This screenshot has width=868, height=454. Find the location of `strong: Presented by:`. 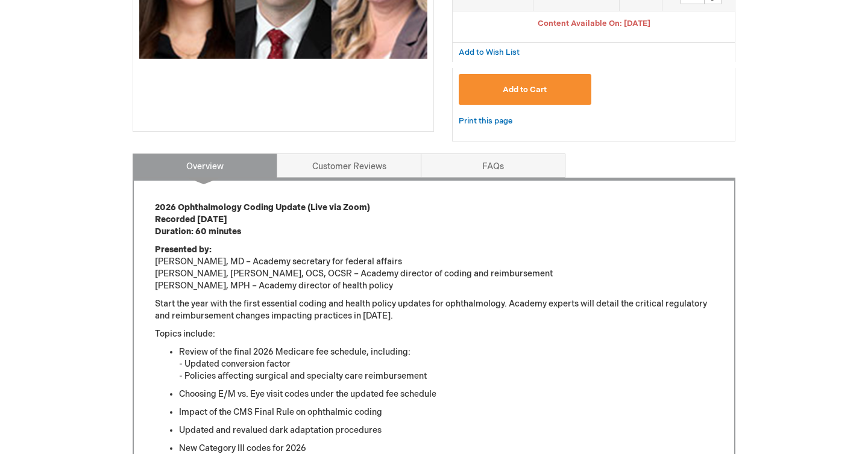

strong: Presented by: is located at coordinates (183, 249).